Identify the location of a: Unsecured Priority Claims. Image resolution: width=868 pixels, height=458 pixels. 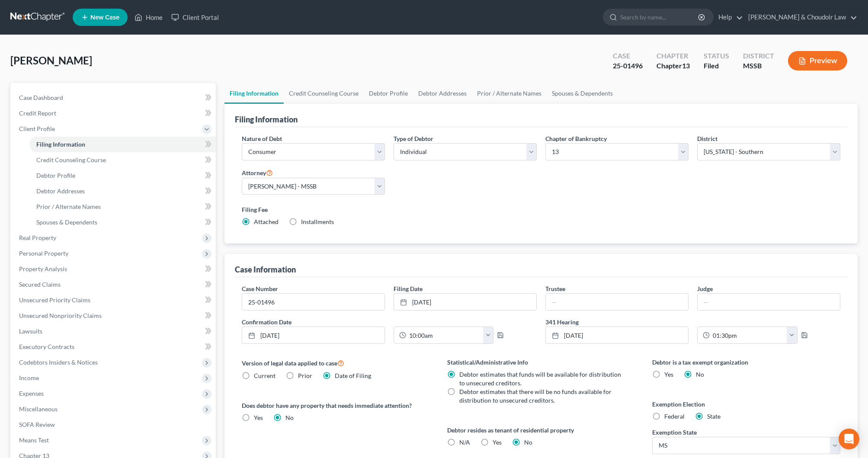
(114, 301).